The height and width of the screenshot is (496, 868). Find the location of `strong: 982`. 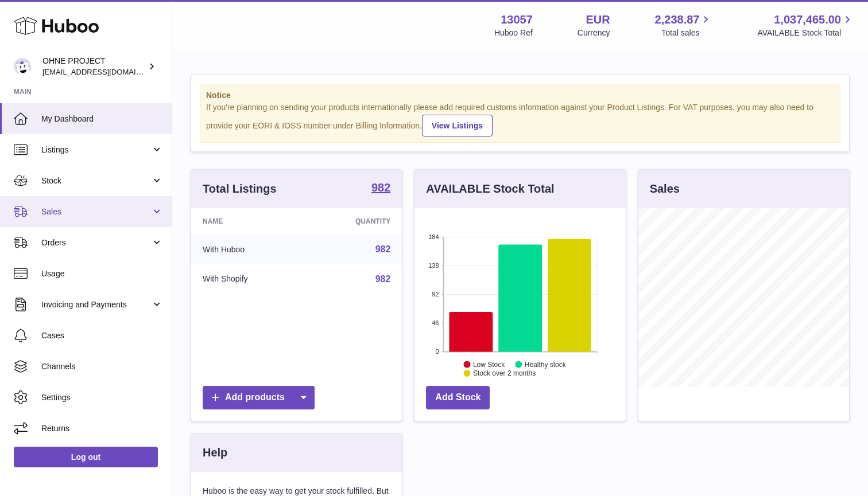

strong: 982 is located at coordinates (381, 187).